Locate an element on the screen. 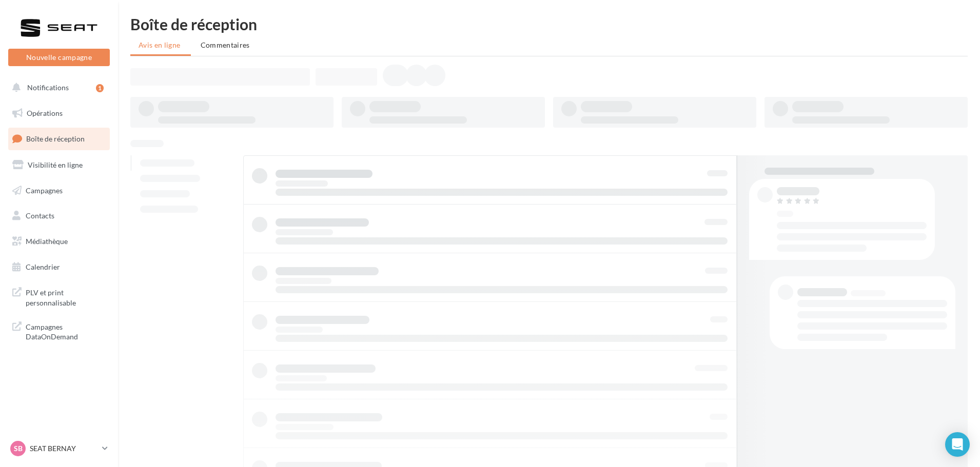  a: PLV et print personnalisable is located at coordinates (59, 296).